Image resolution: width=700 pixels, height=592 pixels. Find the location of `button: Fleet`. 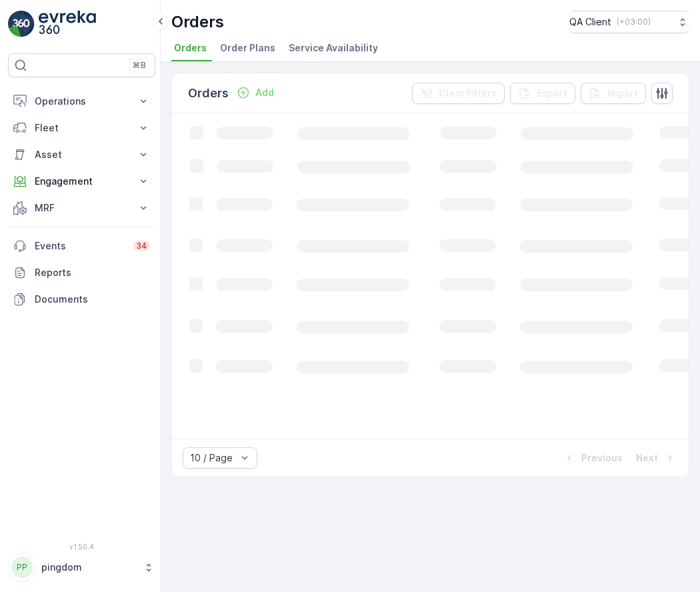

button: Fleet is located at coordinates (81, 128).